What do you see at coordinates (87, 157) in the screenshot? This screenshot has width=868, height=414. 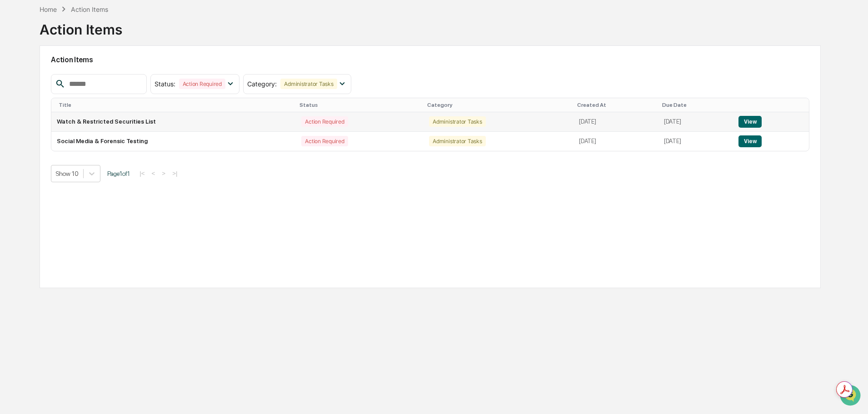 I see `a: Powered byPylon` at bounding box center [87, 157].